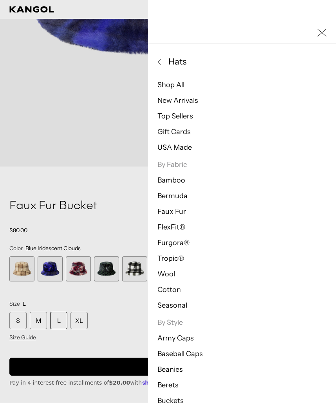 This screenshot has height=403, width=336. Describe the element at coordinates (172, 196) in the screenshot. I see `a: Bermuda` at that location.